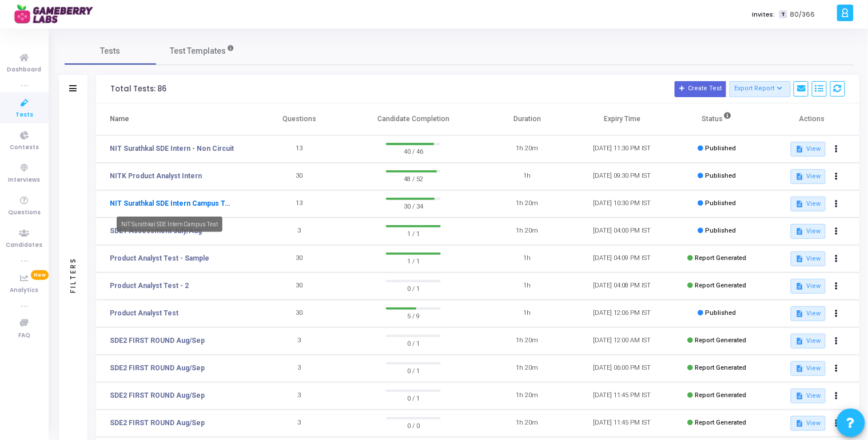  What do you see at coordinates (198, 51) in the screenshot?
I see `span: Test Templates` at bounding box center [198, 51].